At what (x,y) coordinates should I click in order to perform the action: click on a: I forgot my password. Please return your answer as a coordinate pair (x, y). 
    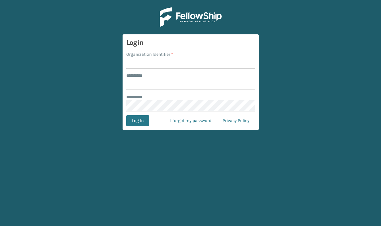
    Looking at the image, I should click on (191, 121).